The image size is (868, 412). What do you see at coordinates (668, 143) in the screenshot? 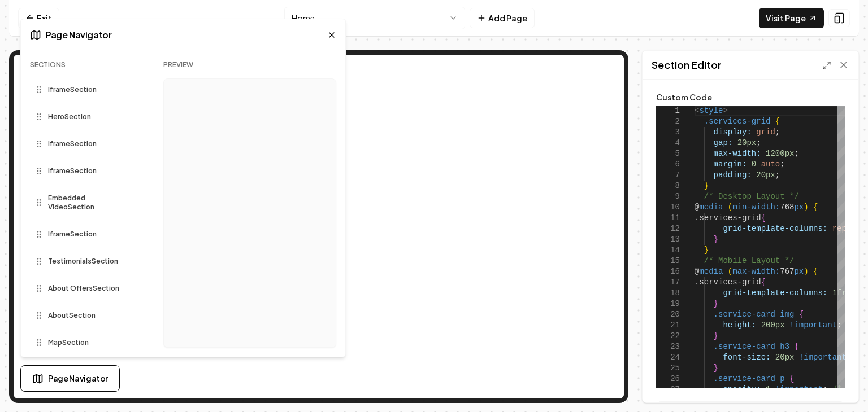
I see `div: 4` at bounding box center [668, 143].